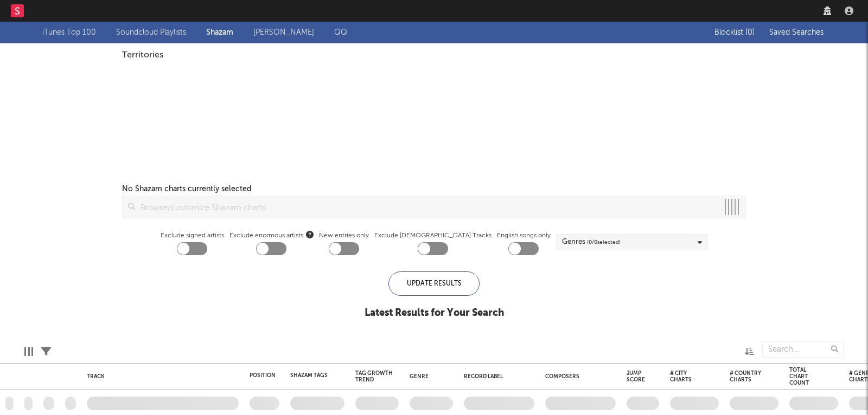 The image size is (868, 415). Describe the element at coordinates (186, 189) in the screenshot. I see `div: No Shazam charts currently selected` at that location.